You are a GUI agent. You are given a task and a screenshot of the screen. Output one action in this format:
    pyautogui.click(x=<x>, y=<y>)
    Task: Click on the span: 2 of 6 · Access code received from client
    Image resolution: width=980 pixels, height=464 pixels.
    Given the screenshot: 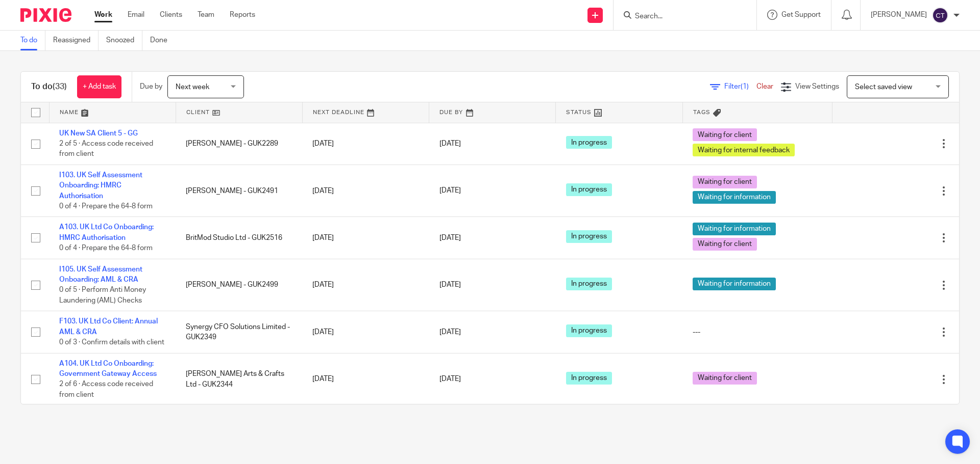 What is the action you would take?
    pyautogui.click(x=106, y=390)
    